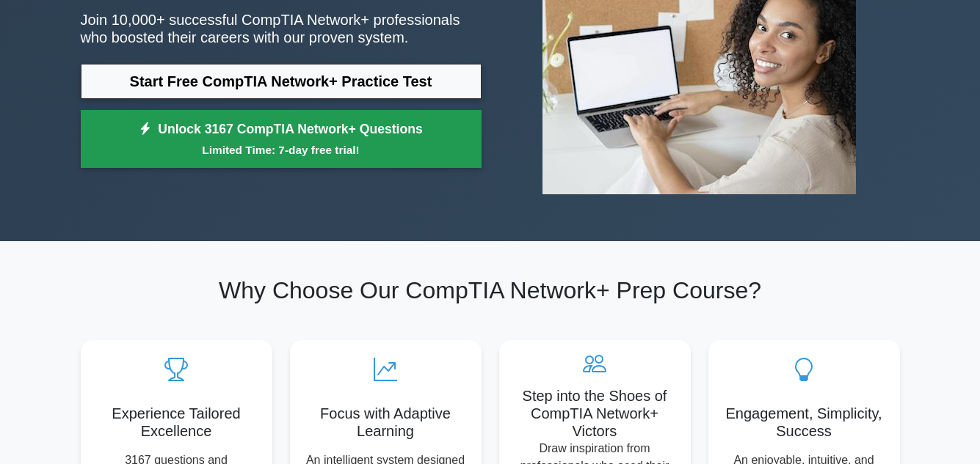 Image resolution: width=980 pixels, height=464 pixels. What do you see at coordinates (176, 423) in the screenshot?
I see `h5: Experience Tailored Excellence` at bounding box center [176, 423].